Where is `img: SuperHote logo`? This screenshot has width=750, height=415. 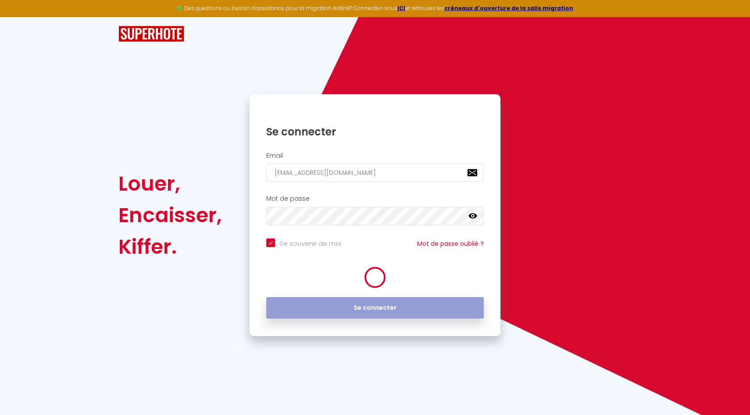
img: SuperHote logo is located at coordinates (151, 34).